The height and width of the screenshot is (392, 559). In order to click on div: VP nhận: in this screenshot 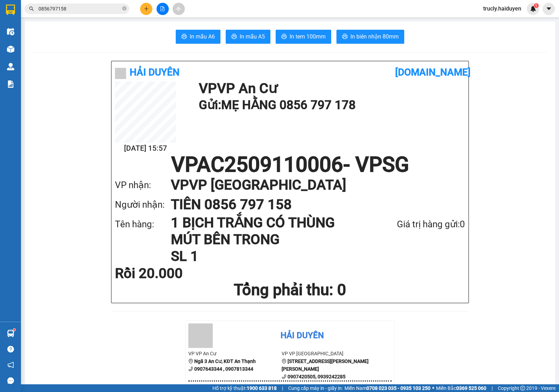, I will do `click(143, 185)`.